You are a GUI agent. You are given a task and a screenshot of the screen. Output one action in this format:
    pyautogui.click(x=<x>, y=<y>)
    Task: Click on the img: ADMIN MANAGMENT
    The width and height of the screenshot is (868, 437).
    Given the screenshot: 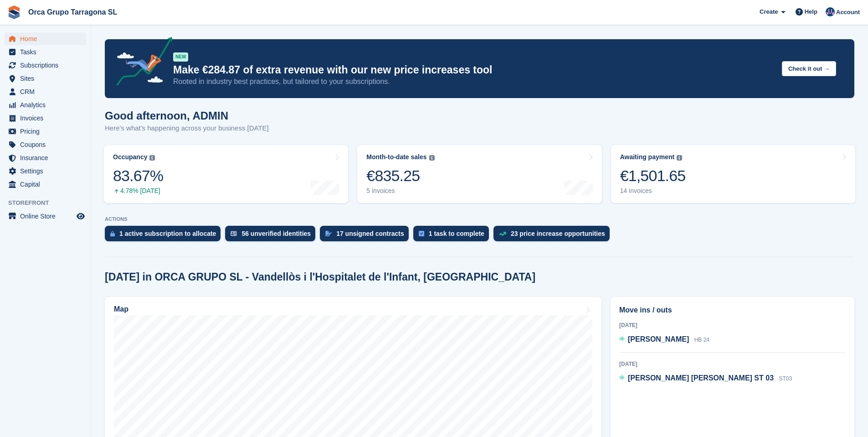 What is the action you would take?
    pyautogui.click(x=830, y=12)
    